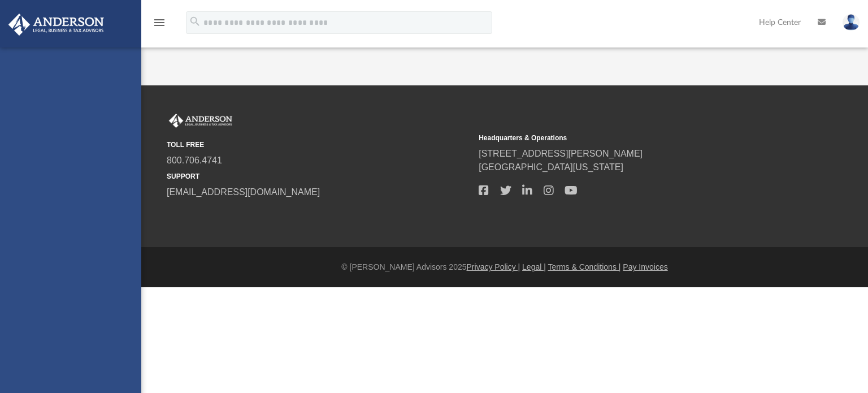 This screenshot has width=868, height=393. What do you see at coordinates (851, 22) in the screenshot?
I see `img: User Pic` at bounding box center [851, 22].